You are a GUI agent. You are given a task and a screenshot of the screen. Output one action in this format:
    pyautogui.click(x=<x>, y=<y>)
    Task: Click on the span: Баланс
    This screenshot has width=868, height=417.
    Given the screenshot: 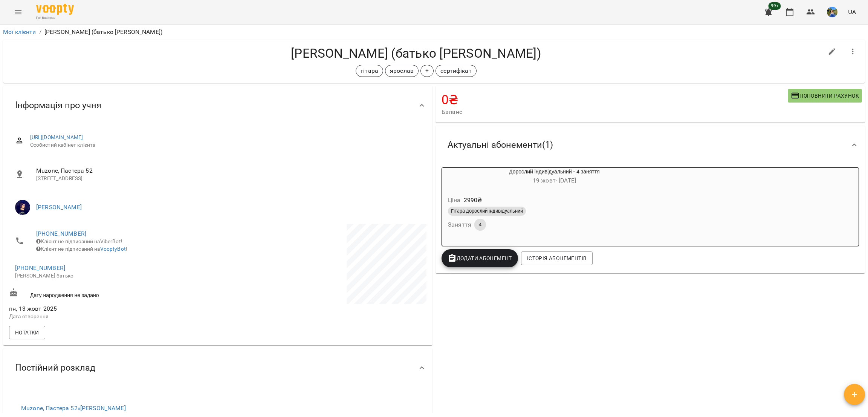 What is the action you would take?
    pyautogui.click(x=614, y=112)
    